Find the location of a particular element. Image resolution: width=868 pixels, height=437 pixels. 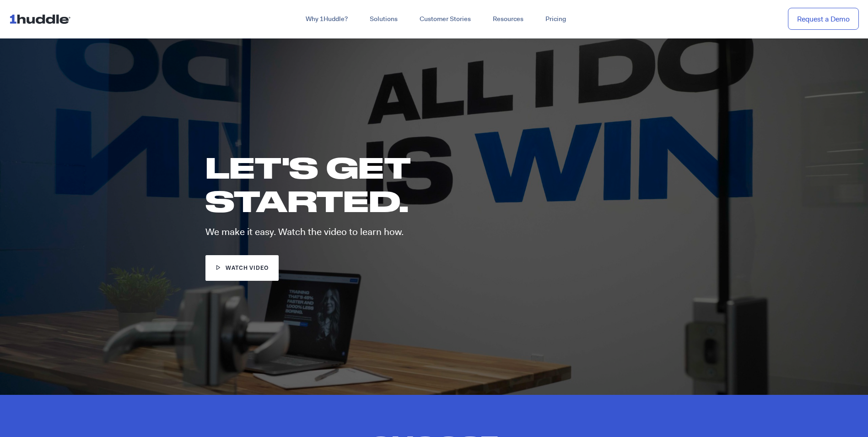

a: Request a Demo is located at coordinates (823, 19).